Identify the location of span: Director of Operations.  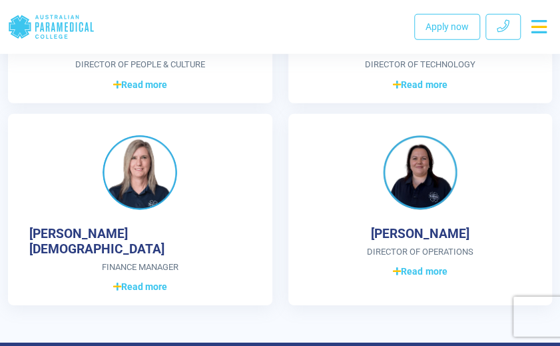
(420, 252).